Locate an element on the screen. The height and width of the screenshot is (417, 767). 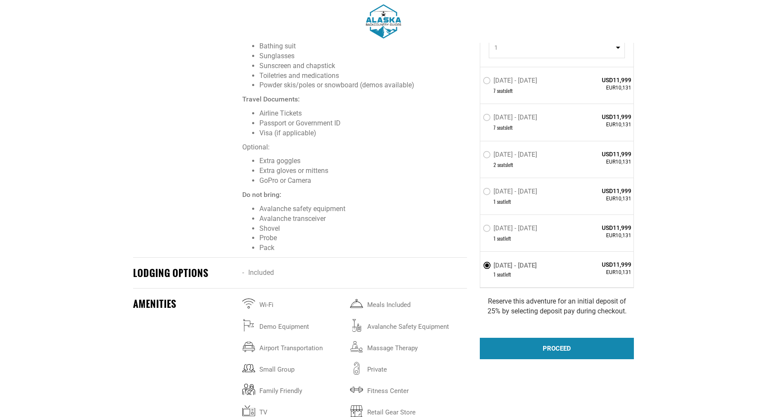
li: Bathing suit is located at coordinates (363, 46).